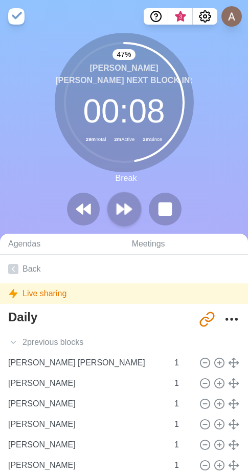 The width and height of the screenshot is (248, 472). What do you see at coordinates (186, 244) in the screenshot?
I see `a: Meetings` at bounding box center [186, 244].